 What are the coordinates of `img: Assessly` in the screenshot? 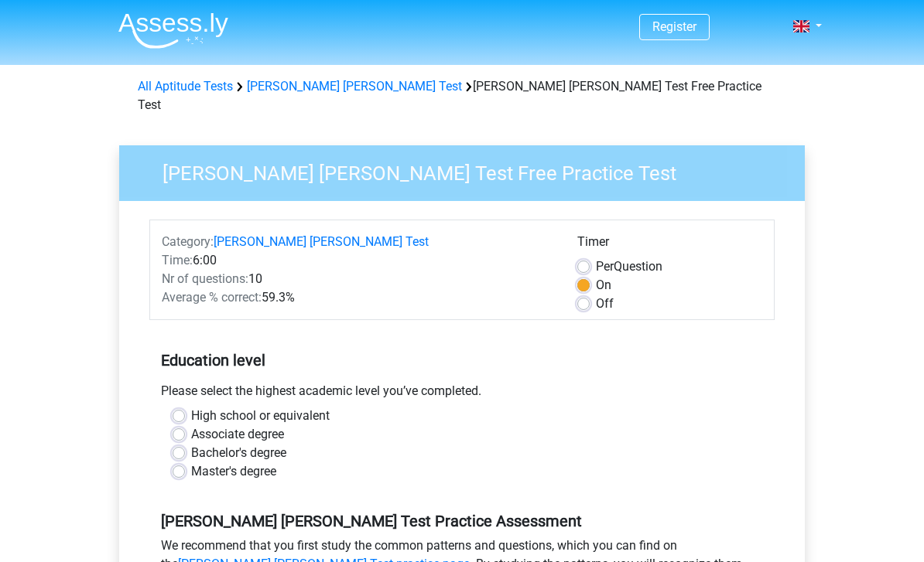 It's located at (174, 30).